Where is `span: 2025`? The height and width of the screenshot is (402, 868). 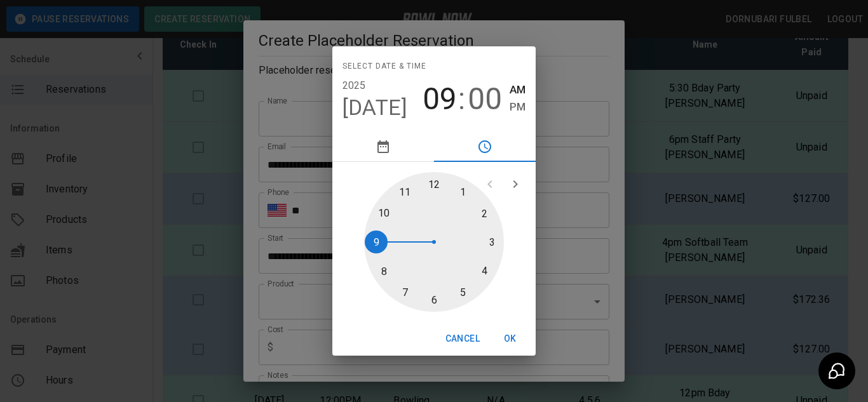 span: 2025 is located at coordinates (354, 86).